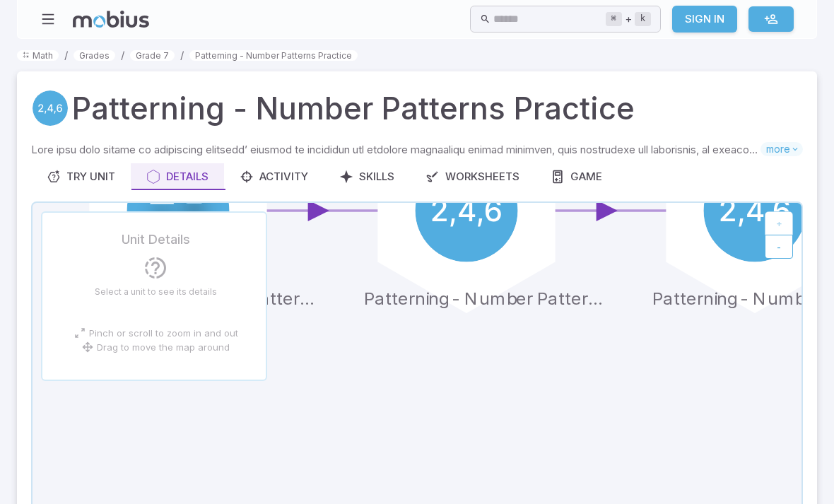 The image size is (834, 504). Describe the element at coordinates (367, 176) in the screenshot. I see `div: Skills` at that location.